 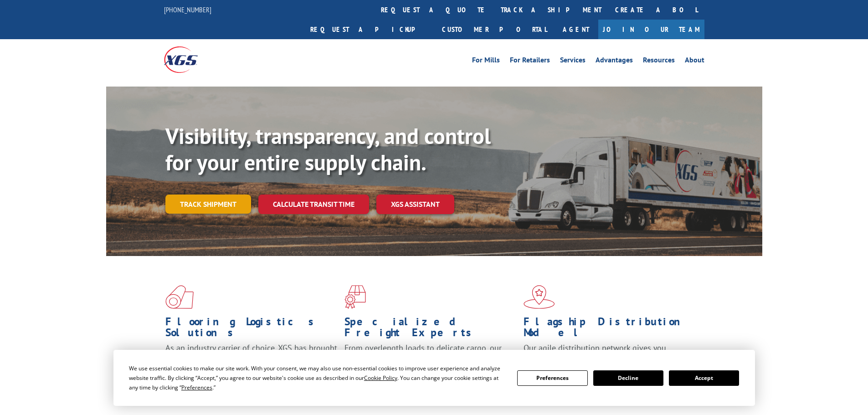 I want to click on div: We use essential cookies to make our site work. With your consent, we may also use non-essential ..., so click(x=318, y=378).